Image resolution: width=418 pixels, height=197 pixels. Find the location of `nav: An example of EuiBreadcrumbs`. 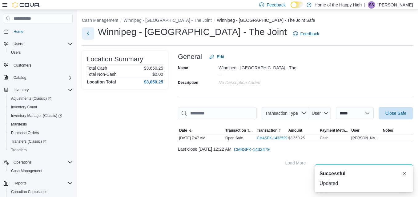

nav: An example of EuiBreadcrumbs is located at coordinates (247, 21).